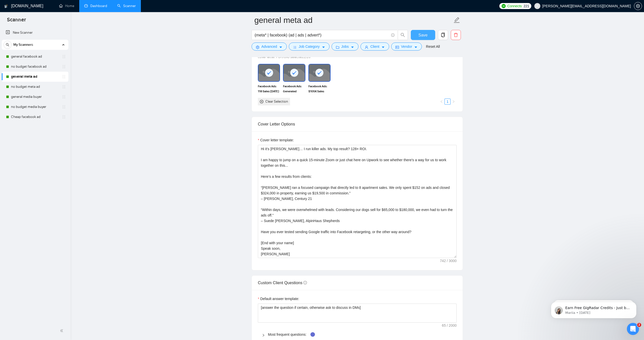 The width and height of the screenshot is (644, 340). I want to click on button: Save, so click(423, 35).